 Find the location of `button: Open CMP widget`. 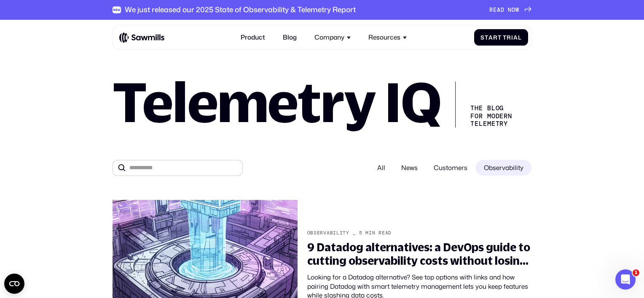

button: Open CMP widget is located at coordinates (14, 284).